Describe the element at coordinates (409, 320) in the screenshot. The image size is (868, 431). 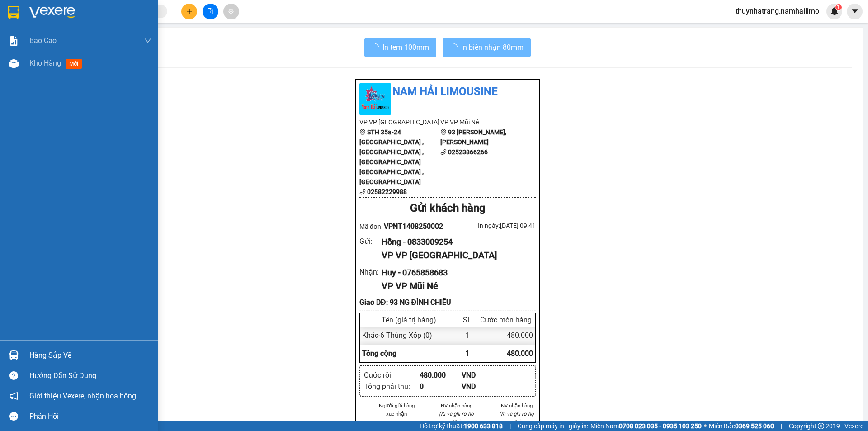
I see `div: Tên (giá trị hàng)` at that location.